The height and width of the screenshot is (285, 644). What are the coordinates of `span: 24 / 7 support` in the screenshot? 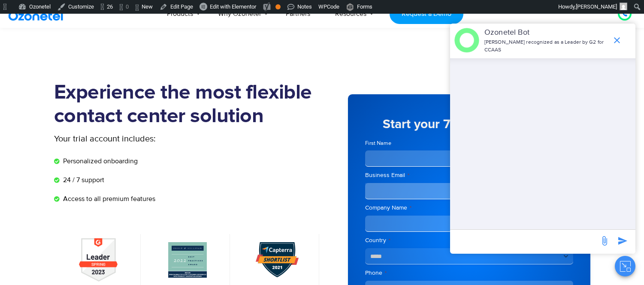 It's located at (82, 180).